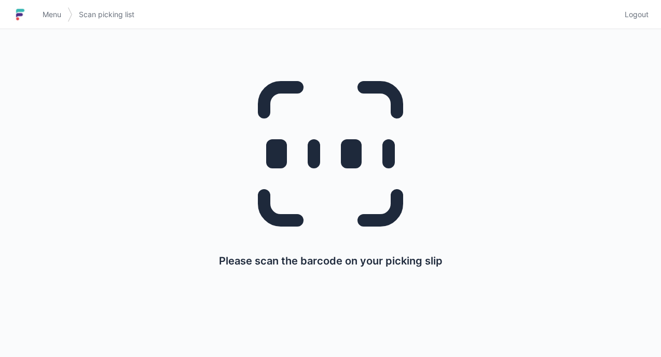 The height and width of the screenshot is (357, 661). What do you see at coordinates (634, 15) in the screenshot?
I see `a: Logout` at bounding box center [634, 15].